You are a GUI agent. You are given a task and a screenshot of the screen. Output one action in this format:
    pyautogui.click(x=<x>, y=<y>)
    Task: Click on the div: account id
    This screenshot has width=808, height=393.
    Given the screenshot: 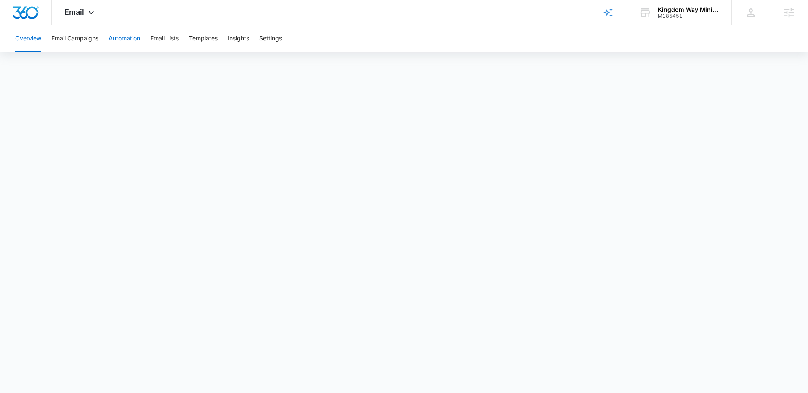 What is the action you would take?
    pyautogui.click(x=688, y=16)
    